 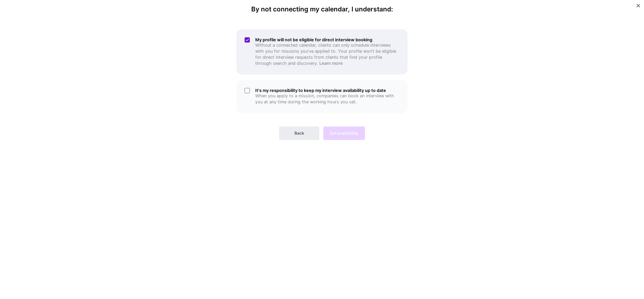 I want to click on p: When you apply to a mission, companies can book an interview with you at any time during the work..., so click(x=327, y=99).